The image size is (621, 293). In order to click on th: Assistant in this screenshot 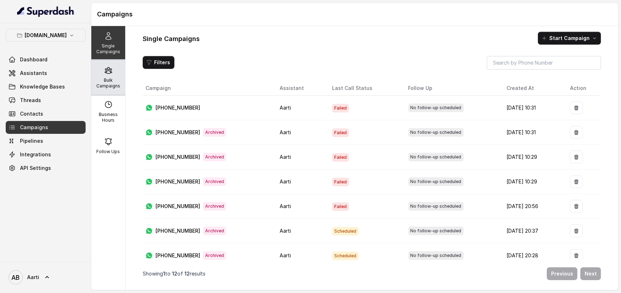, I will do `click(300, 88)`.